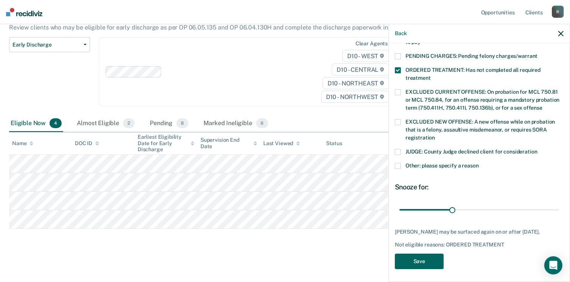  I want to click on div: Clear agents, so click(371, 43).